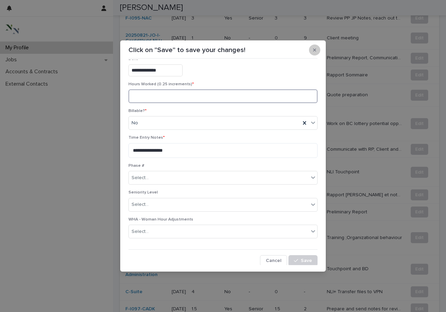 This screenshot has height=312, width=446. Describe the element at coordinates (161, 219) in the screenshot. I see `span: WHA - Woman Hour Adjustments` at that location.